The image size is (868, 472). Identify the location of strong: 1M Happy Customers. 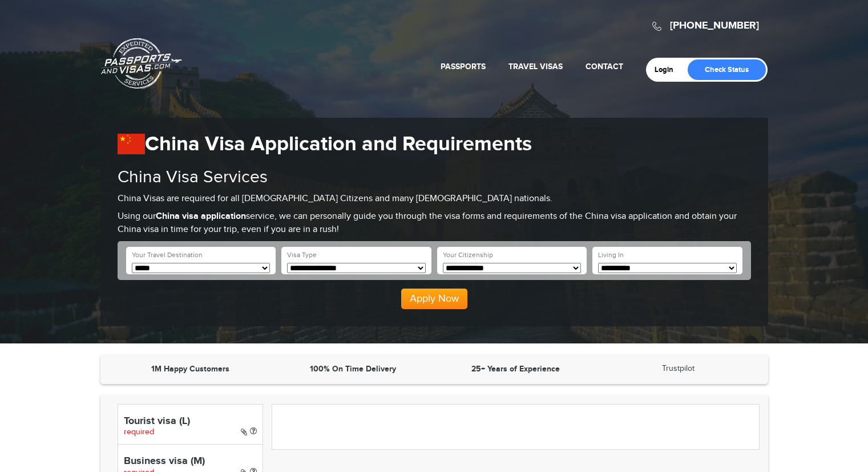
(191, 369).